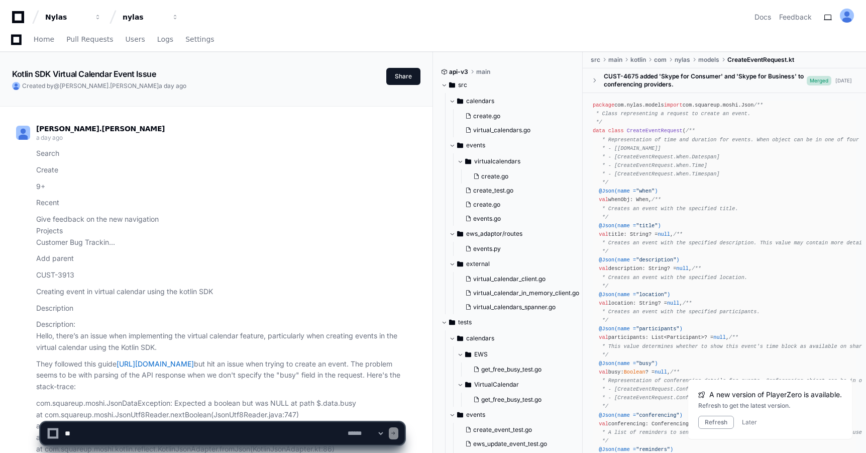 This screenshot has height=453, width=866. What do you see at coordinates (510, 279) in the screenshot?
I see `span: virtual_calendar_client.go` at bounding box center [510, 279].